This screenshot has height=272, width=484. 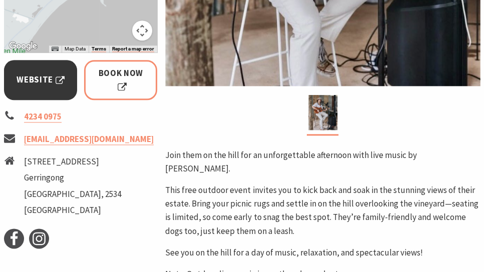 I want to click on a: 4234 0975, so click(x=43, y=117).